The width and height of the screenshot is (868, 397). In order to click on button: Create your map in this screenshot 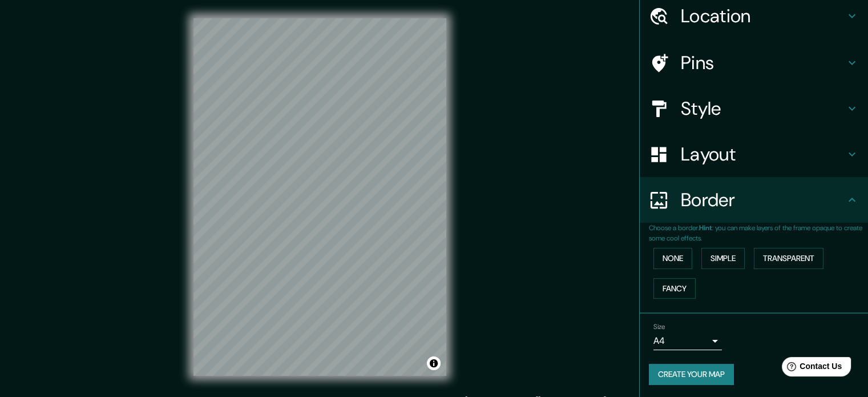, I will do `click(691, 375)`.